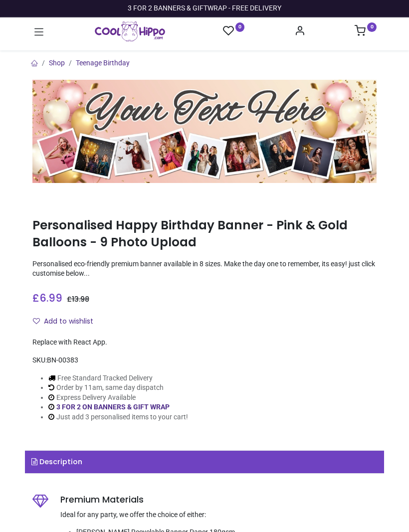 This screenshot has width=409, height=532. What do you see at coordinates (118, 388) in the screenshot?
I see `li: Order by 11am, same day dispatch` at bounding box center [118, 388].